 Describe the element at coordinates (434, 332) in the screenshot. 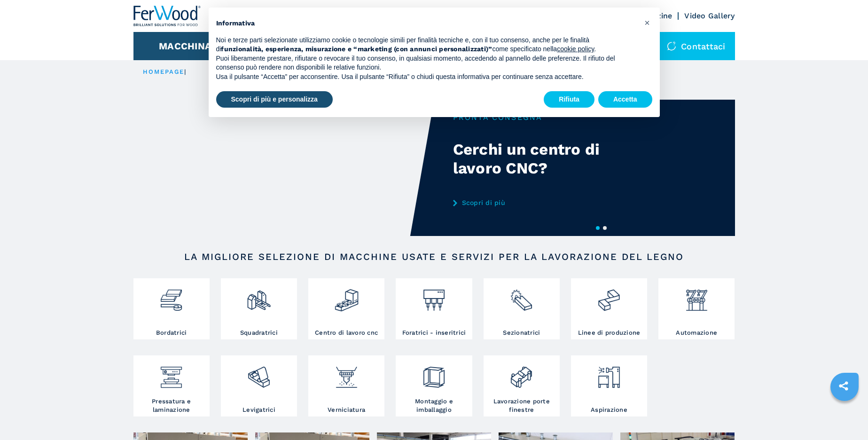

I see `h3: Foratrici - inseritrici` at that location.